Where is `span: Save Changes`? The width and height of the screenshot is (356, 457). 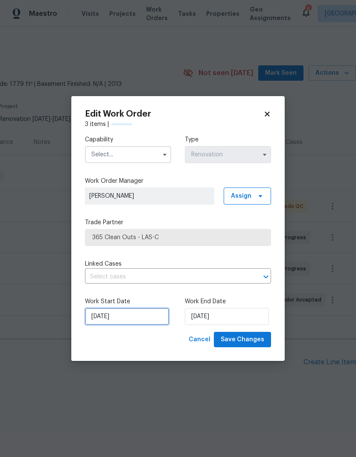
span: Save Changes is located at coordinates (242, 339).